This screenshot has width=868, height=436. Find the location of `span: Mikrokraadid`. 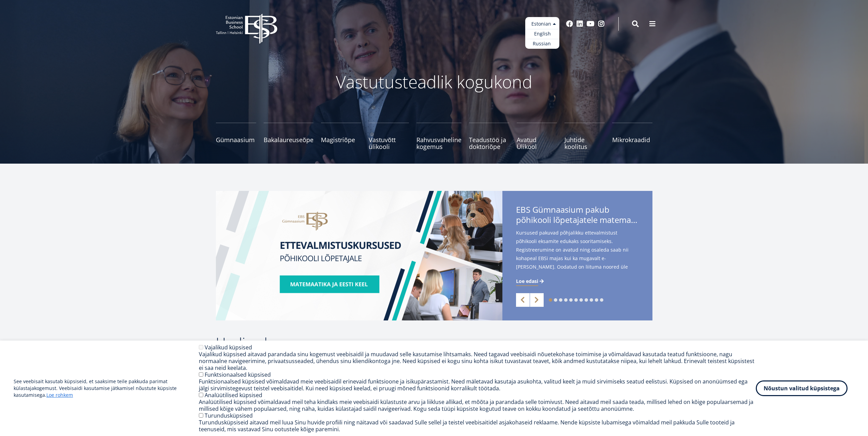

span: Mikrokraadid is located at coordinates (633, 140).